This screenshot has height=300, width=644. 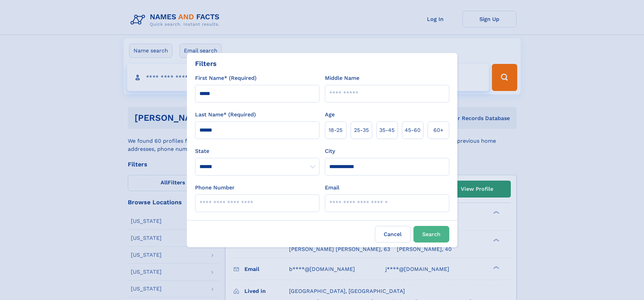 I want to click on label: Middle Name, so click(x=342, y=78).